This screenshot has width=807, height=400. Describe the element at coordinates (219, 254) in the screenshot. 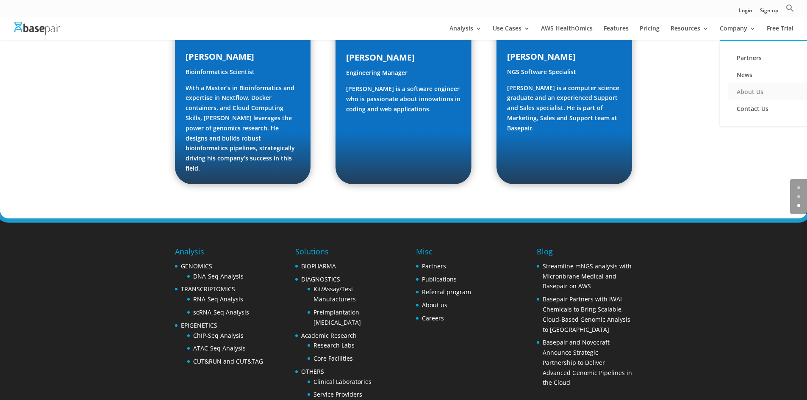

I see `h4: Analysis` at that location.